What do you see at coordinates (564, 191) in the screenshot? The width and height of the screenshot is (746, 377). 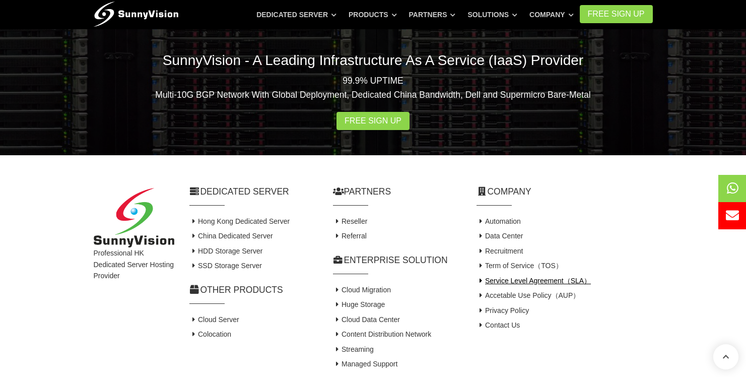 I see `h2: Company` at bounding box center [564, 191].